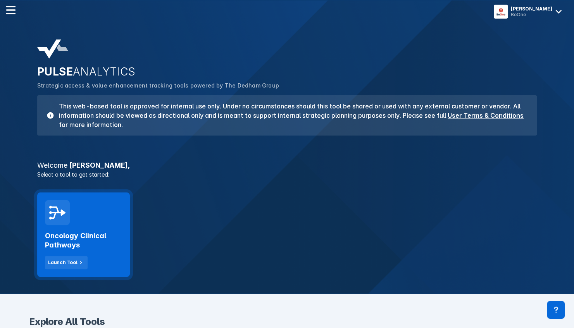  What do you see at coordinates (11, 10) in the screenshot?
I see `img: menu--horizontal.svg` at bounding box center [11, 10].